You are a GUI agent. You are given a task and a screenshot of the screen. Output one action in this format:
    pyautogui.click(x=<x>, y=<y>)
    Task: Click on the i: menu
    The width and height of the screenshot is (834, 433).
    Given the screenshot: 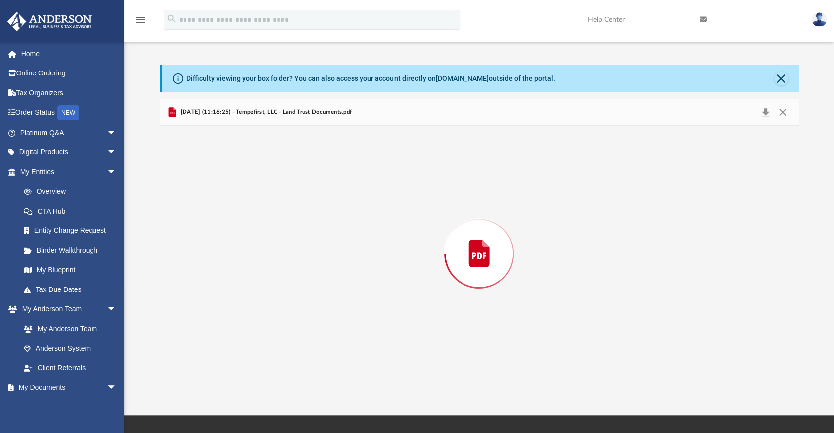 What is the action you would take?
    pyautogui.click(x=140, y=20)
    